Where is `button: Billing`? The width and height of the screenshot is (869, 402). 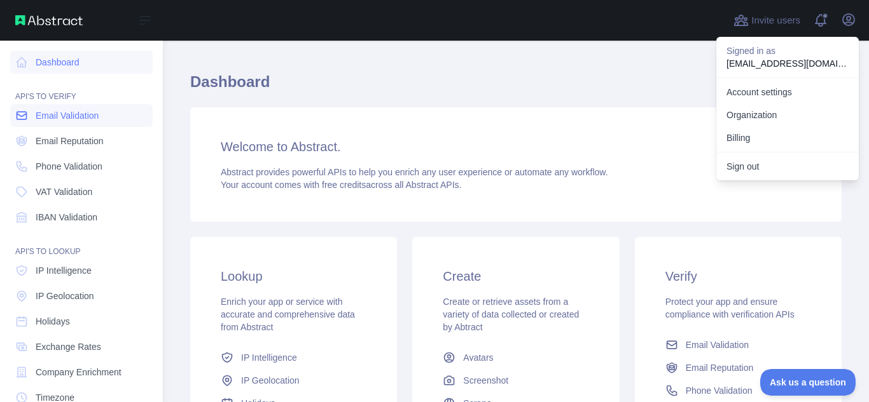 button: Billing is located at coordinates (787, 138).